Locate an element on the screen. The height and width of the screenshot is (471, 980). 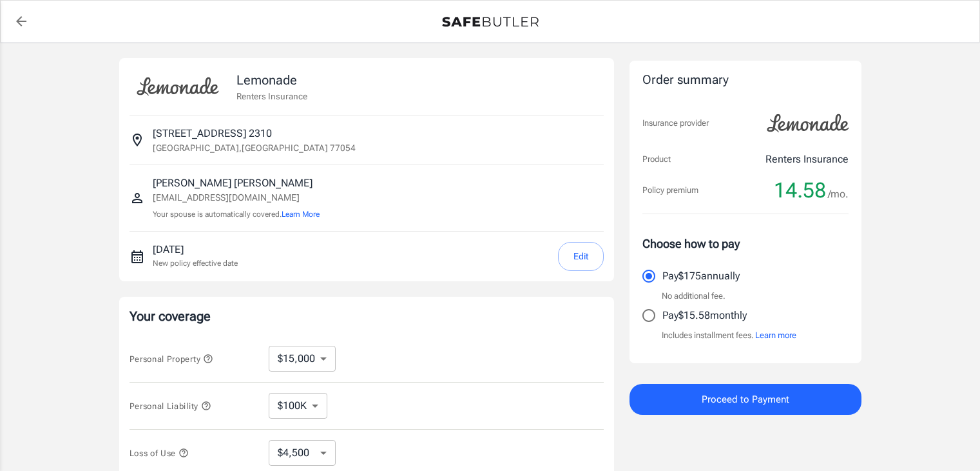
p: No additional fee. is located at coordinates (693, 296).